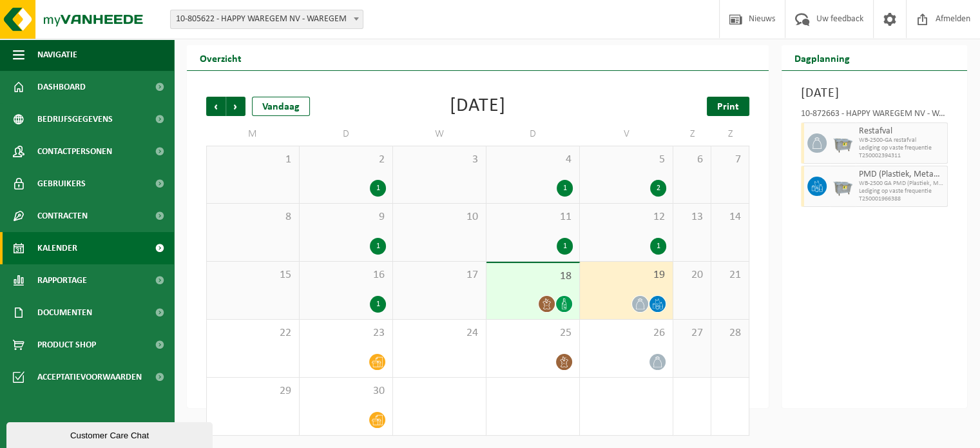 Image resolution: width=980 pixels, height=448 pixels. What do you see at coordinates (901, 199) in the screenshot?
I see `span: T250001966388` at bounding box center [901, 199].